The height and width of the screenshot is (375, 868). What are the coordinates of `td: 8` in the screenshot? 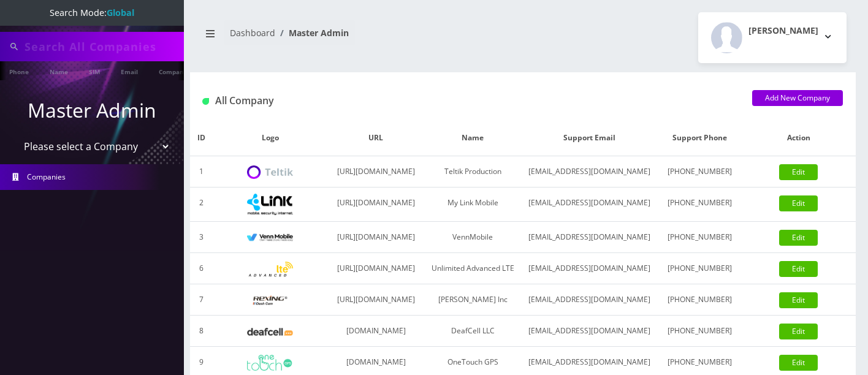 It's located at (201, 331).